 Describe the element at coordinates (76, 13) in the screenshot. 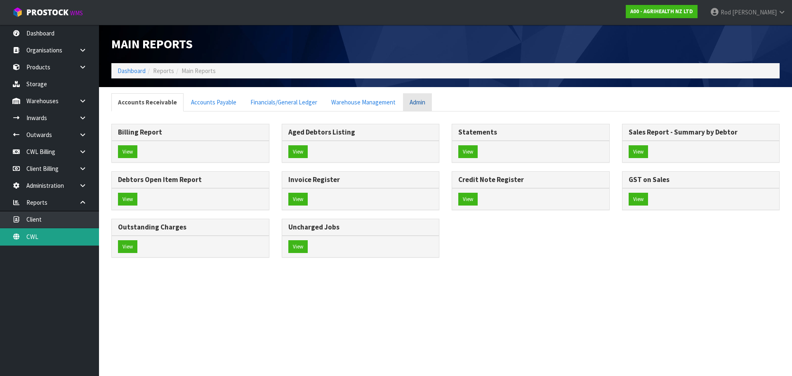

I see `small: WMS` at that location.